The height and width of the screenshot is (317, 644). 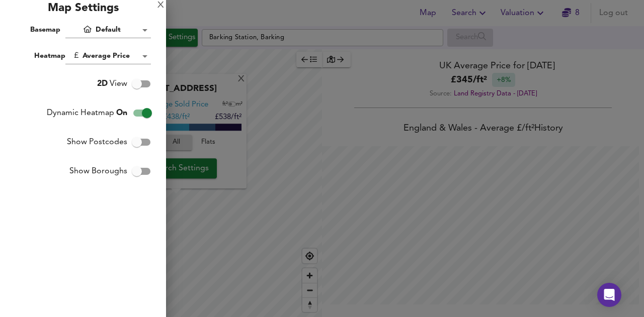 I want to click on div: Default, so click(x=108, y=30).